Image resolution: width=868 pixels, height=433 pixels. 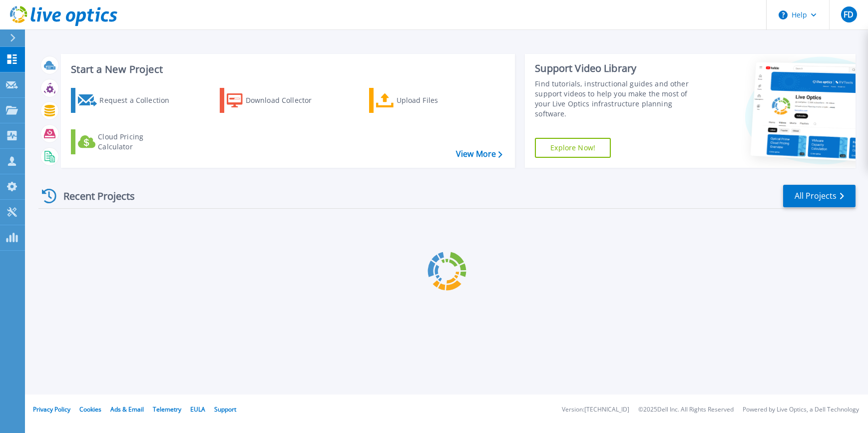 What do you see at coordinates (849, 15) in the screenshot?
I see `span: FD` at bounding box center [849, 15].